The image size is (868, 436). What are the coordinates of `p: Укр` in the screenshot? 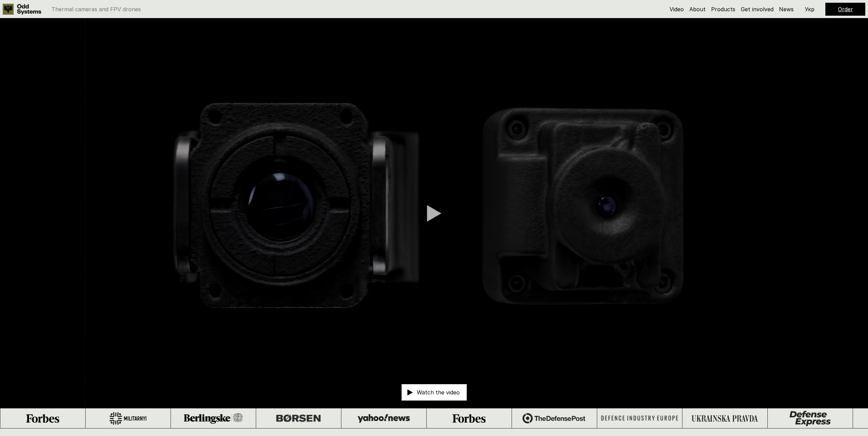 It's located at (809, 9).